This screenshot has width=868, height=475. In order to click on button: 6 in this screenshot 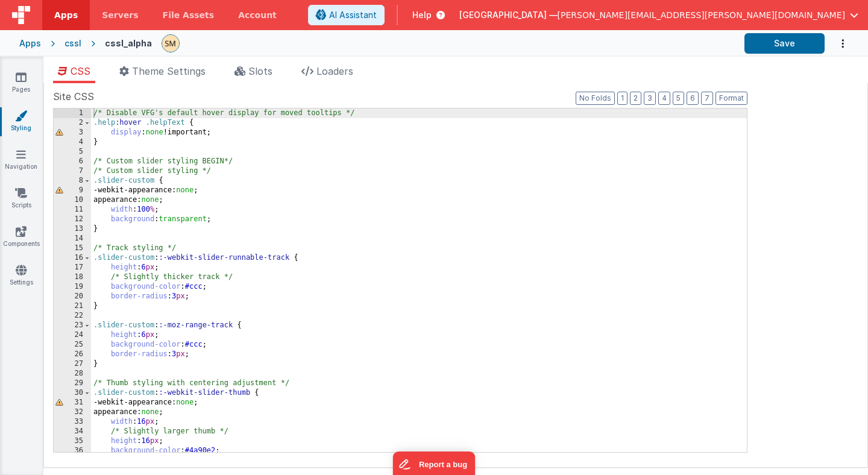, I will do `click(692, 98)`.